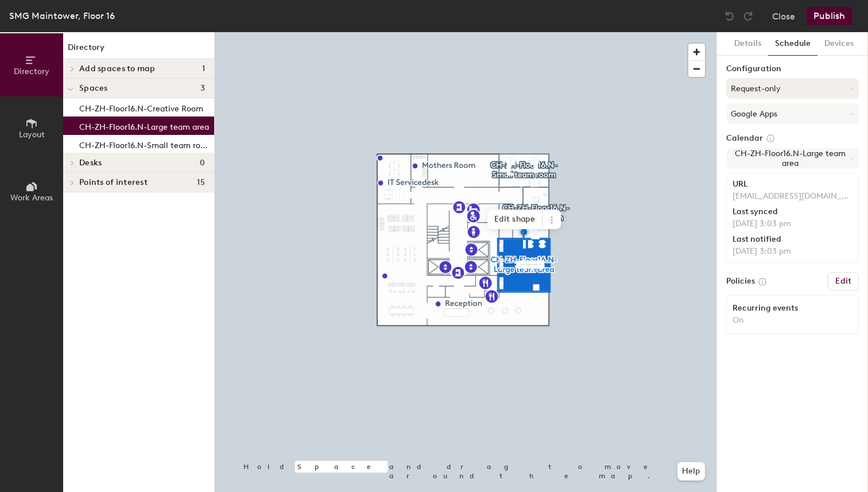  I want to click on button: Help, so click(691, 471).